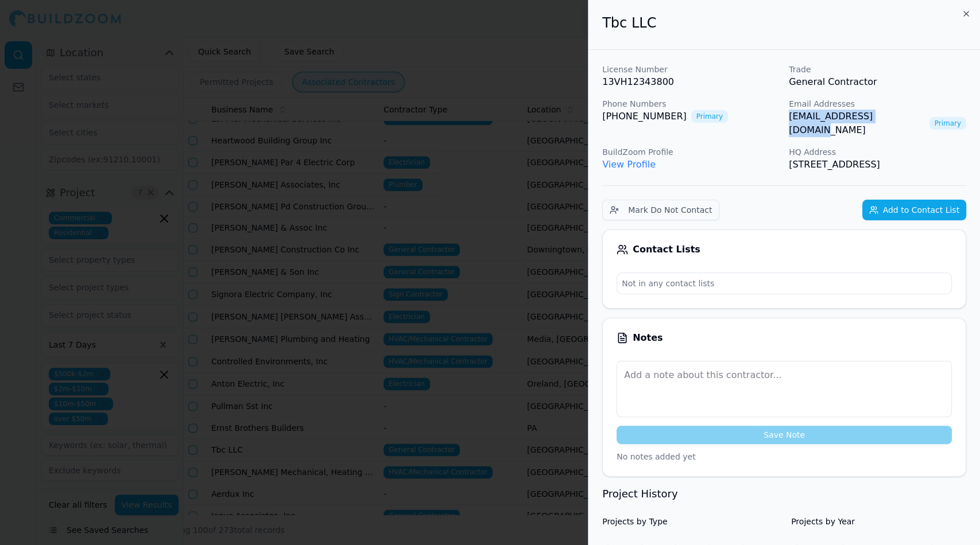  Describe the element at coordinates (877, 152) in the screenshot. I see `p: HQ Address` at that location.